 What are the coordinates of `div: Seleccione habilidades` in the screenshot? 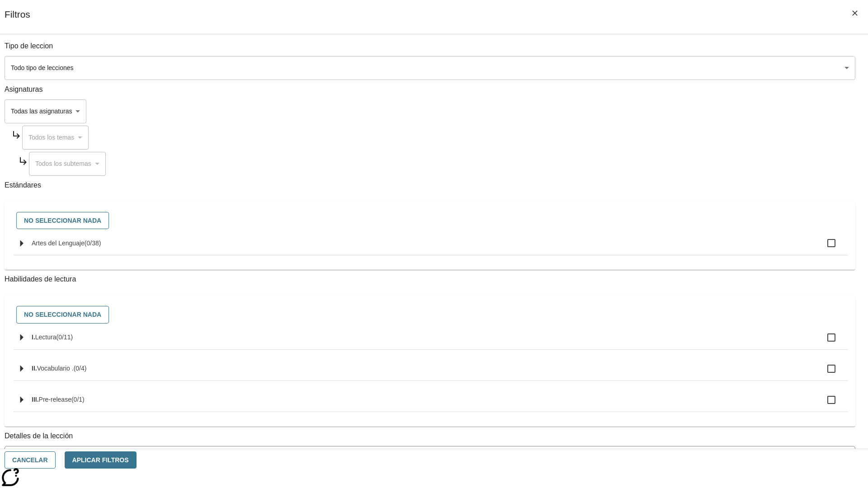 It's located at (430, 315).